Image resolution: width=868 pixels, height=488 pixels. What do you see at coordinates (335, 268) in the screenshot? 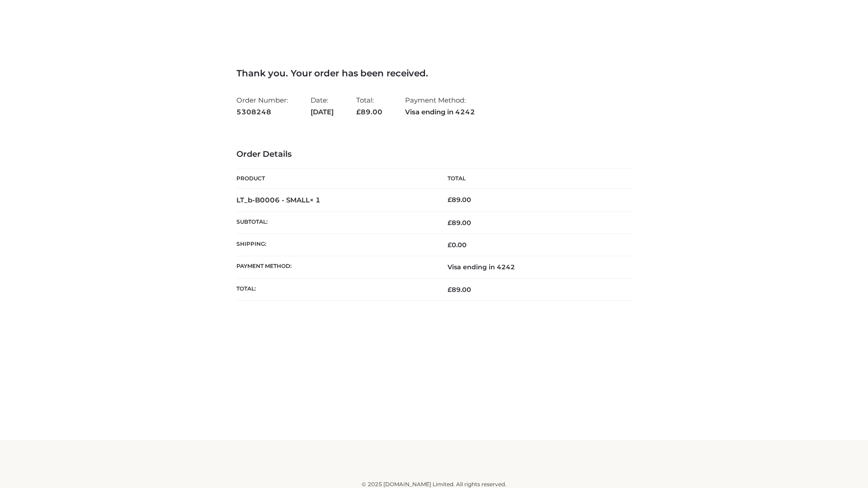
I see `th: Payment method:` at bounding box center [335, 268].